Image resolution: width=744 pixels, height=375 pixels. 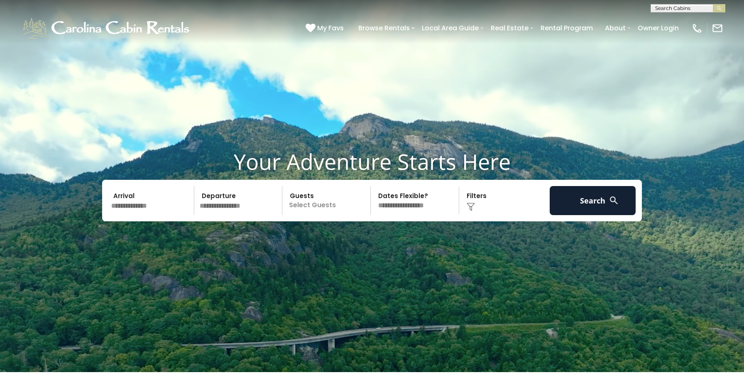 I want to click on button: Search, so click(x=592, y=200).